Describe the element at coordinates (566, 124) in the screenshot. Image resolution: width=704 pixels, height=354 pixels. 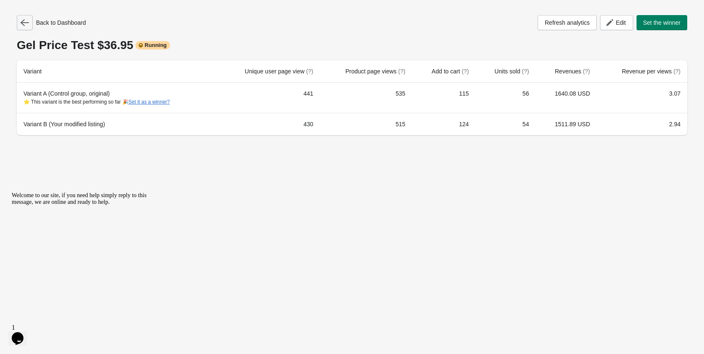
I see `td: 1511.89 USD` at that location.